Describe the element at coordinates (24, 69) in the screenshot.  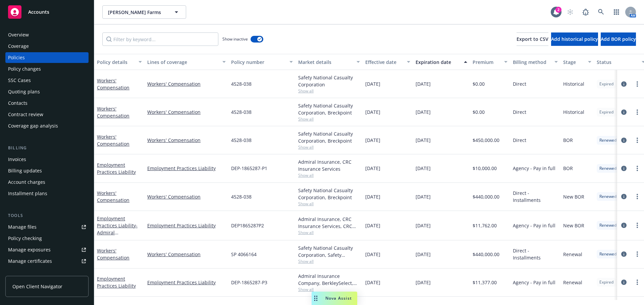
I see `div: Policy changes` at that location.